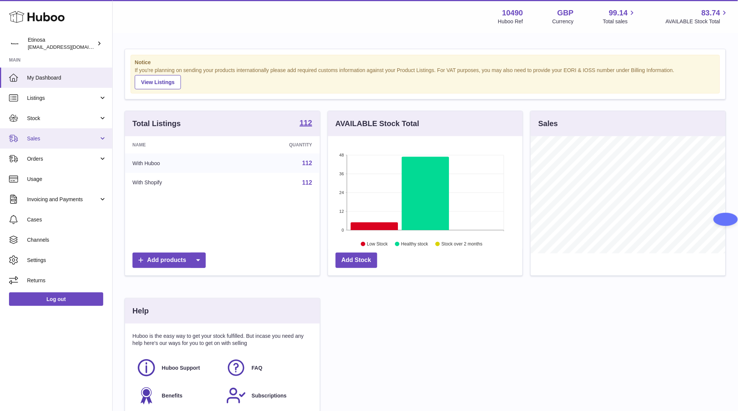 The height and width of the screenshot is (411, 738). What do you see at coordinates (341, 192) in the screenshot?
I see `text: 24` at bounding box center [341, 192].